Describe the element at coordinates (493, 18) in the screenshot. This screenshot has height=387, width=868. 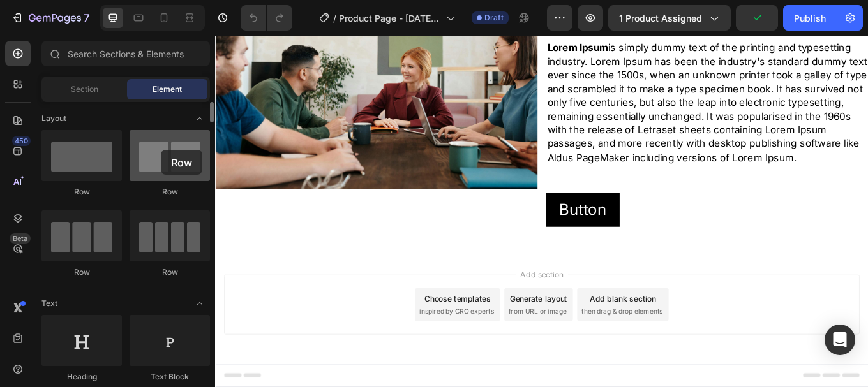
I see `span: Draft` at that location.